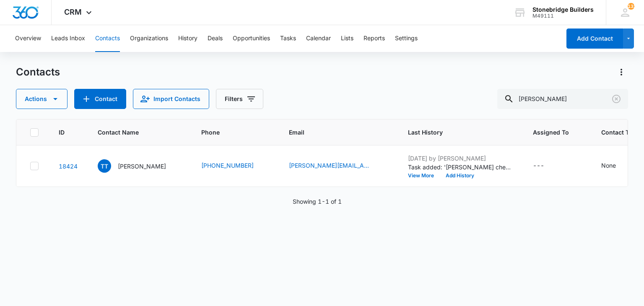  I want to click on span: Email, so click(332, 132).